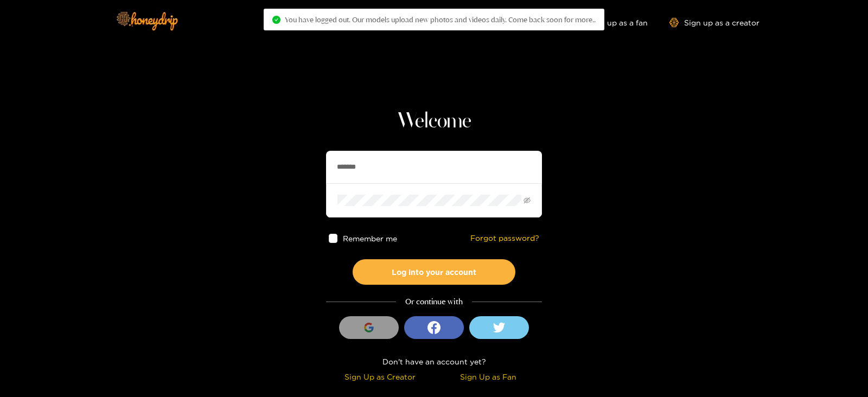  I want to click on div: Don't have an account yet?, so click(434, 361).